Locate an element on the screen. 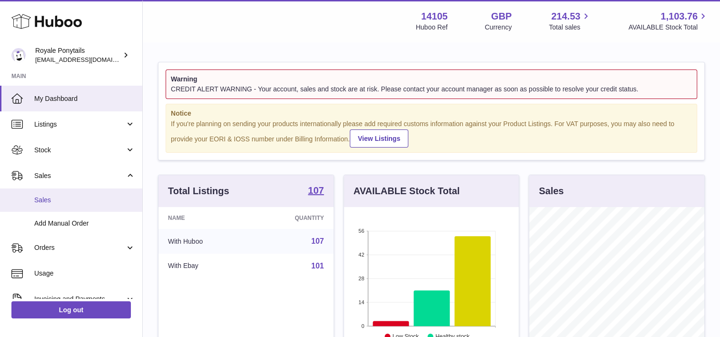 The image size is (720, 337). text: 28 is located at coordinates (361, 278).